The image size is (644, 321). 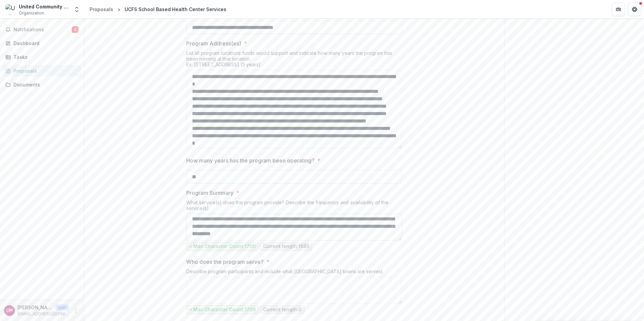 What do you see at coordinates (76, 311) in the screenshot?
I see `button: More` at bounding box center [76, 311].